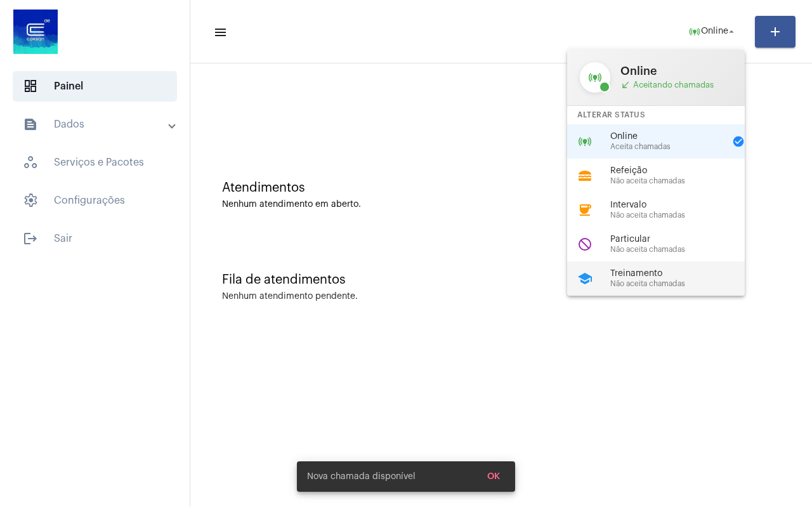 This screenshot has width=812, height=507. I want to click on mat-icon: call_received, so click(626, 85).